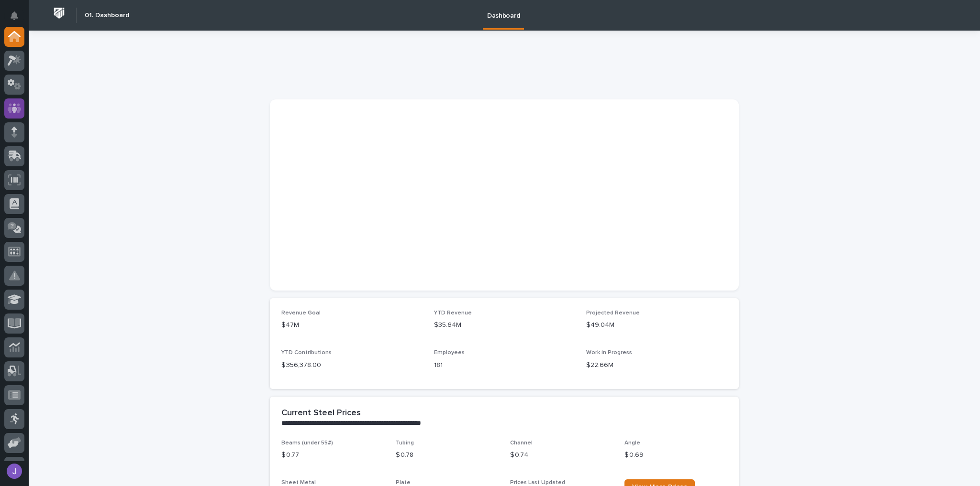  Describe the element at coordinates (657, 365) in the screenshot. I see `p: $22.66M` at that location.